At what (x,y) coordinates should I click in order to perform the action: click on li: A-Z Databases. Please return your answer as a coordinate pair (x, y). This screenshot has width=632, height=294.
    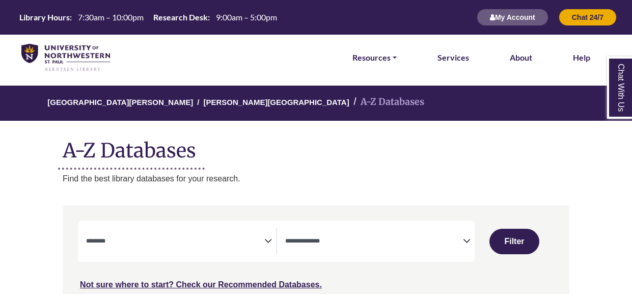
    Looking at the image, I should click on (387, 102).